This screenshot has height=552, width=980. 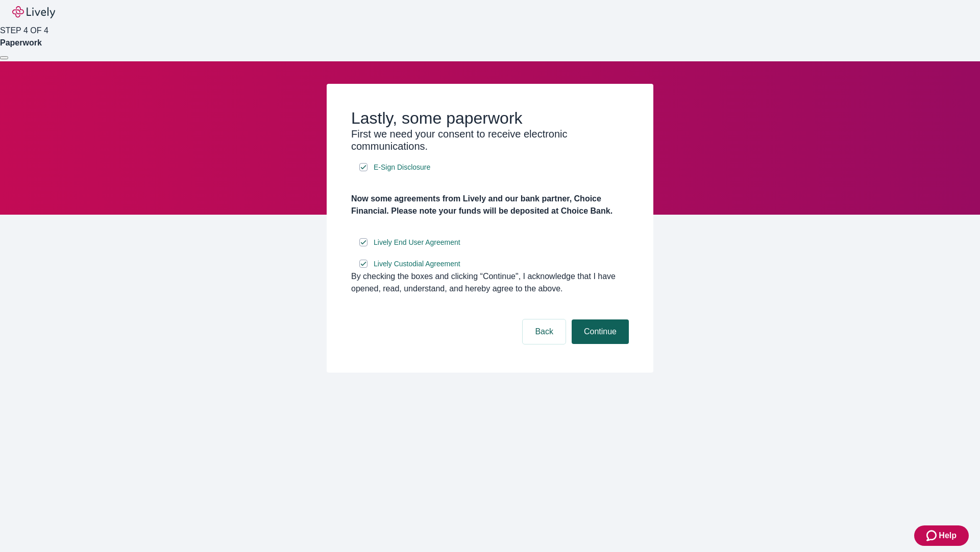 What do you see at coordinates (490, 118) in the screenshot?
I see `h2: Lastly, some paperwork` at bounding box center [490, 118].